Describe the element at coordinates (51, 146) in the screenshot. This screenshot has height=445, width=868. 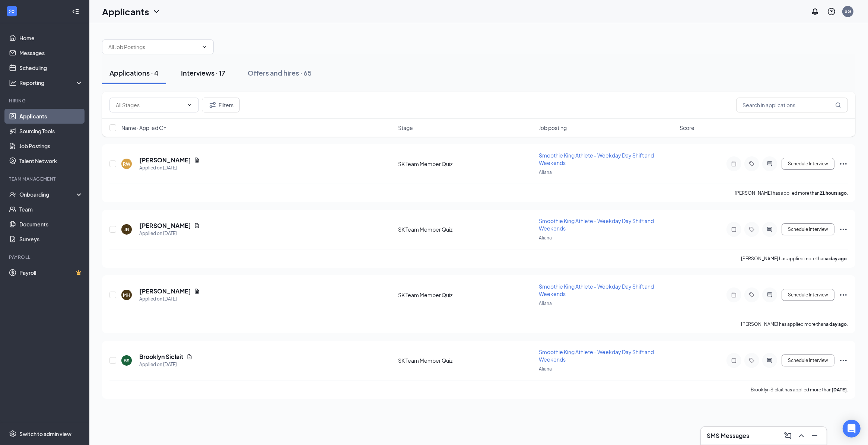
I see `a: Job Postings` at that location.